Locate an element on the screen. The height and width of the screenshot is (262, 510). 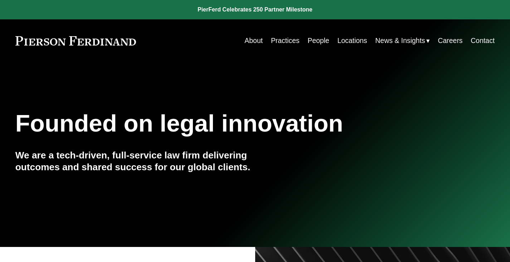
a: Practices is located at coordinates (285, 40).